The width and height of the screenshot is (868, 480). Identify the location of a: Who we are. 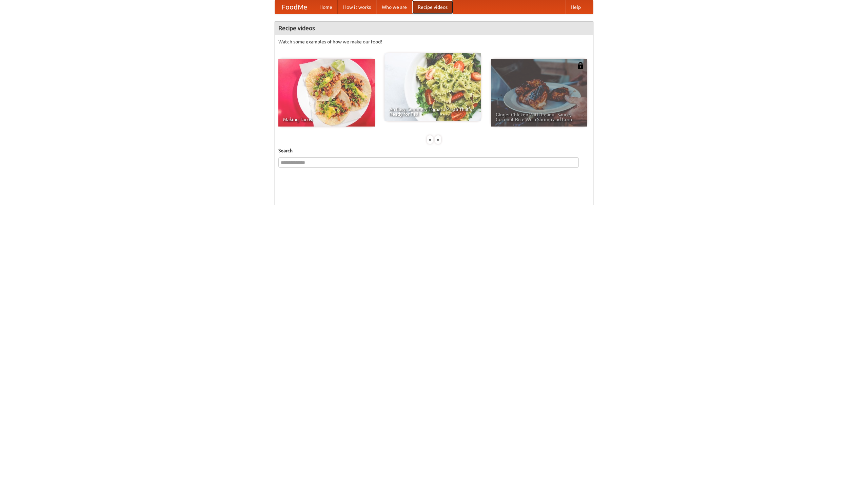
(394, 8).